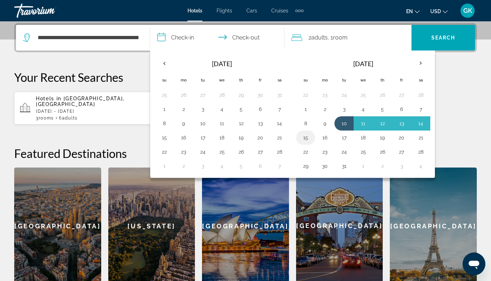  Describe the element at coordinates (165, 63) in the screenshot. I see `button: Previous month` at that location.